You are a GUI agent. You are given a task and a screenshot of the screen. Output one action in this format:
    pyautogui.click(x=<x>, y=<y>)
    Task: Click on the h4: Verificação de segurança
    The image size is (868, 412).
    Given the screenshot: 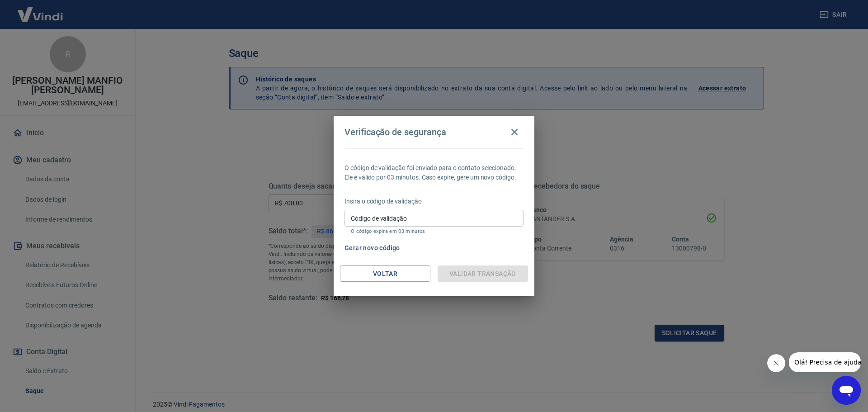 What is the action you would take?
    pyautogui.click(x=396, y=132)
    